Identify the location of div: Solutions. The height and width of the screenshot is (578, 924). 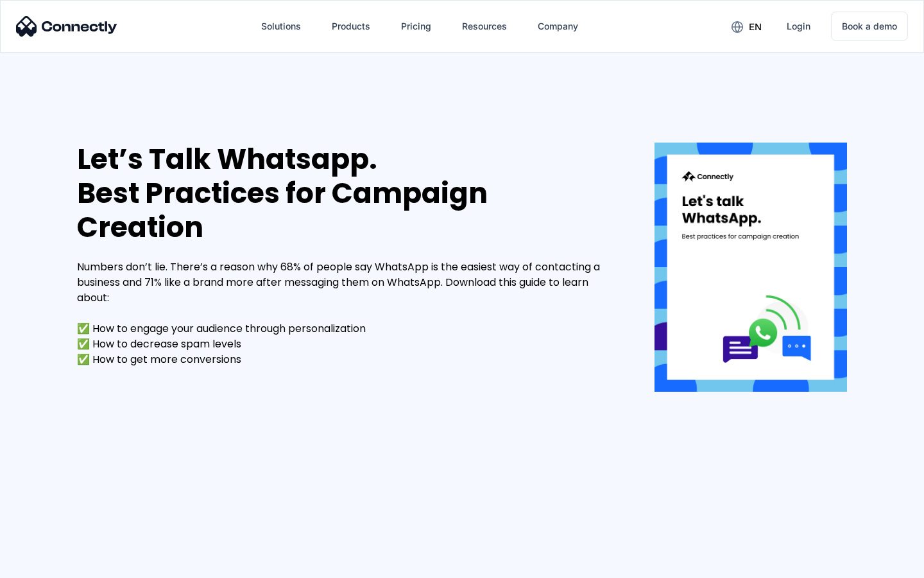
(281, 27).